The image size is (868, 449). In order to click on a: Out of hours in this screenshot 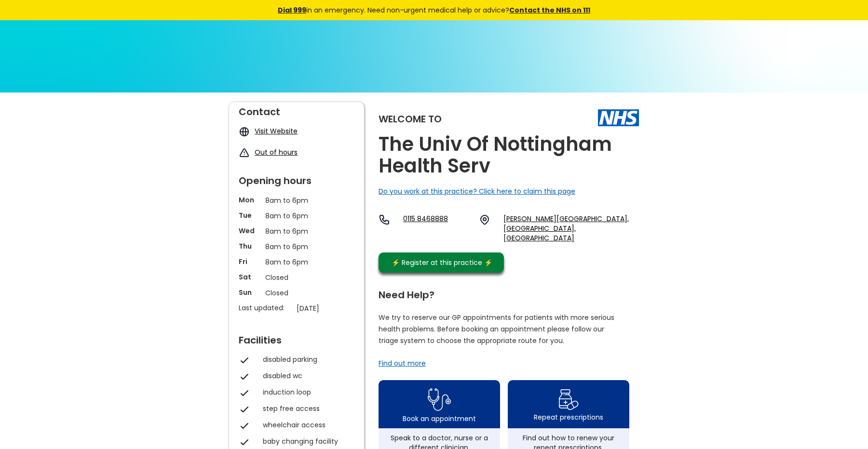, I will do `click(276, 152)`.